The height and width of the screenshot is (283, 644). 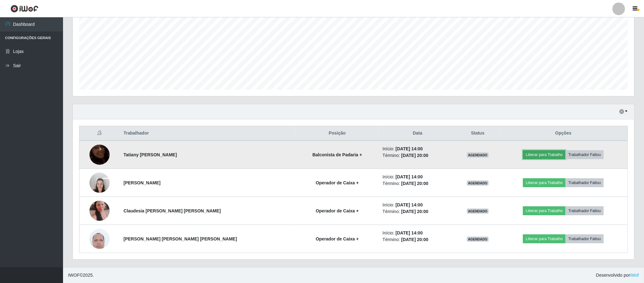 I want to click on strong: Balconista de Padaria +, so click(x=337, y=155).